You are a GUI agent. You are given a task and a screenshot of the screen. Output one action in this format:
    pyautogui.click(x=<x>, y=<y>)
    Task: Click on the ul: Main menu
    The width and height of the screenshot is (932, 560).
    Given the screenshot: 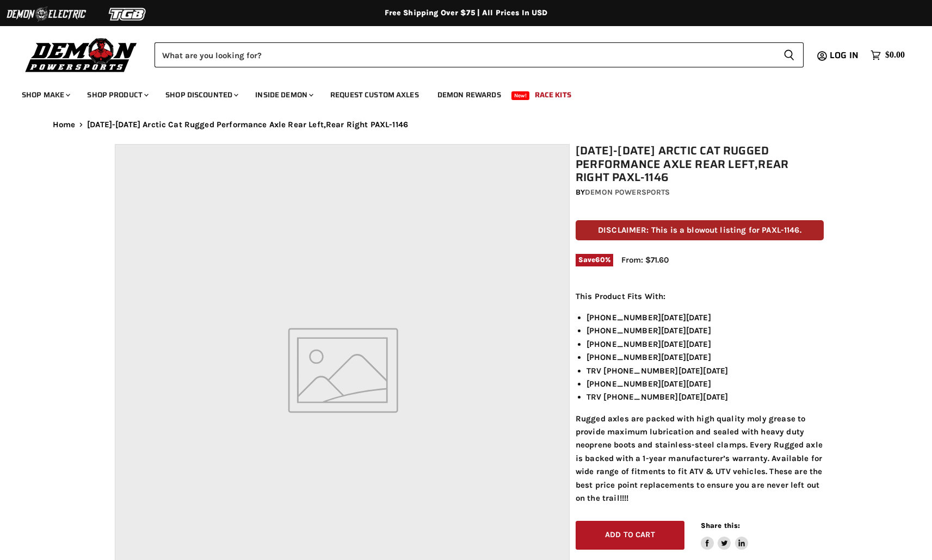 What is the action you would take?
    pyautogui.click(x=457, y=92)
    